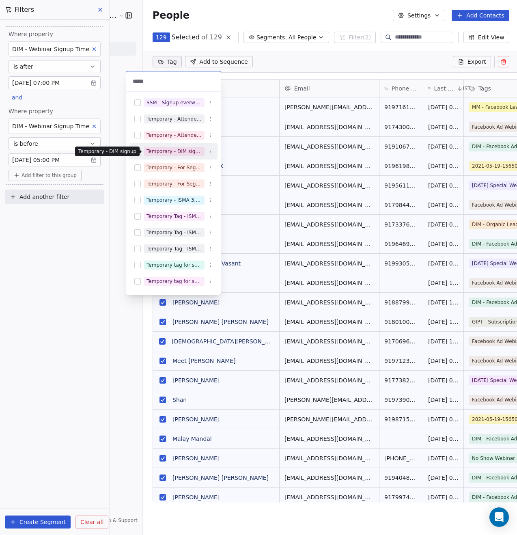 This screenshot has width=517, height=535. What do you see at coordinates (174, 216) in the screenshot?
I see `div: Temporary Tag - ISMA 3.0 Lifetime Upgrade Nudge Segment` at bounding box center [174, 216].